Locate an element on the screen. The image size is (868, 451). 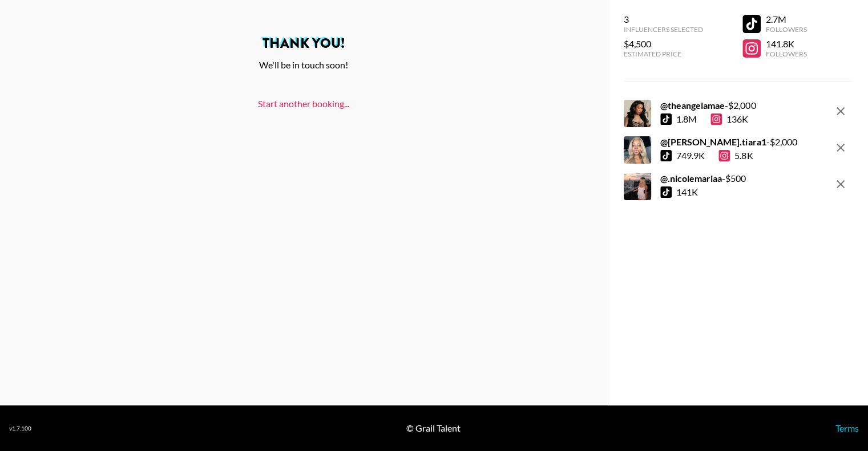
div: 749.9K is located at coordinates (690, 156).